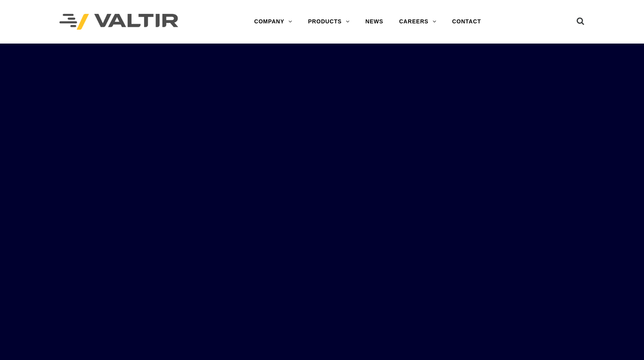 Image resolution: width=644 pixels, height=360 pixels. What do you see at coordinates (273, 22) in the screenshot?
I see `a: COMPANY` at bounding box center [273, 22].